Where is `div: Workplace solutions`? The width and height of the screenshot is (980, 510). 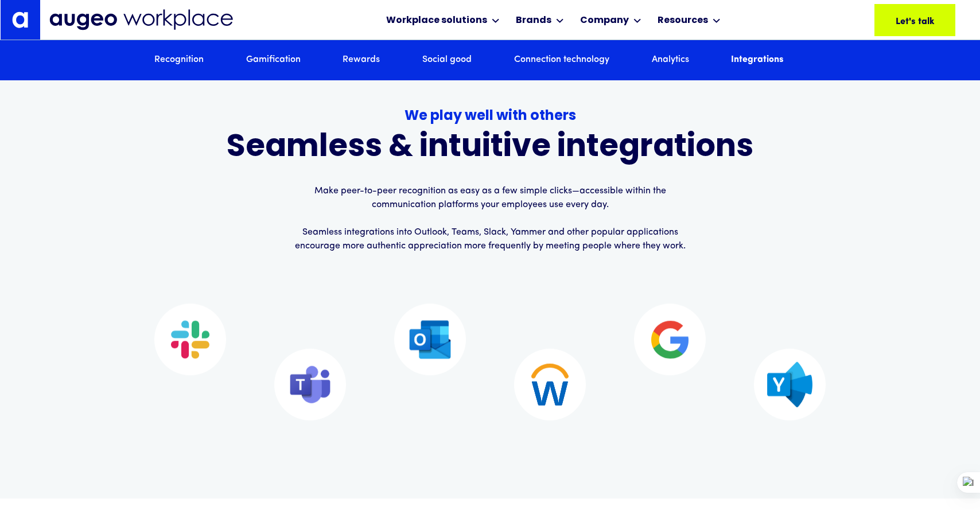
div: Workplace solutions is located at coordinates (436, 20).